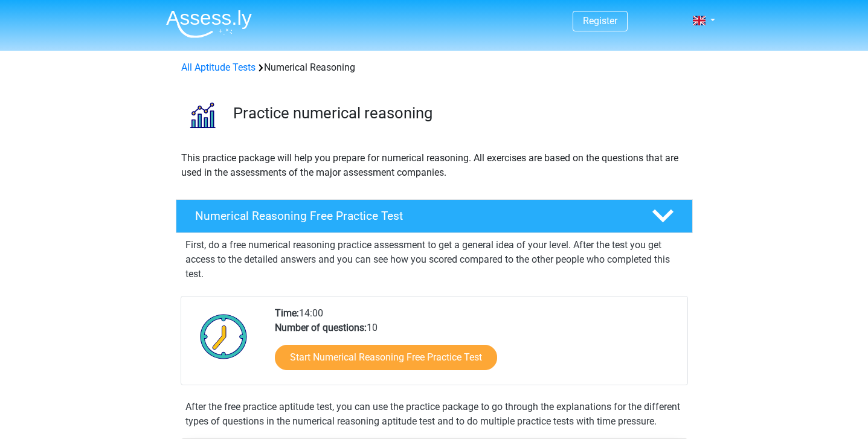 This screenshot has height=439, width=868. Describe the element at coordinates (202, 115) in the screenshot. I see `img: numerical reasoning` at that location.